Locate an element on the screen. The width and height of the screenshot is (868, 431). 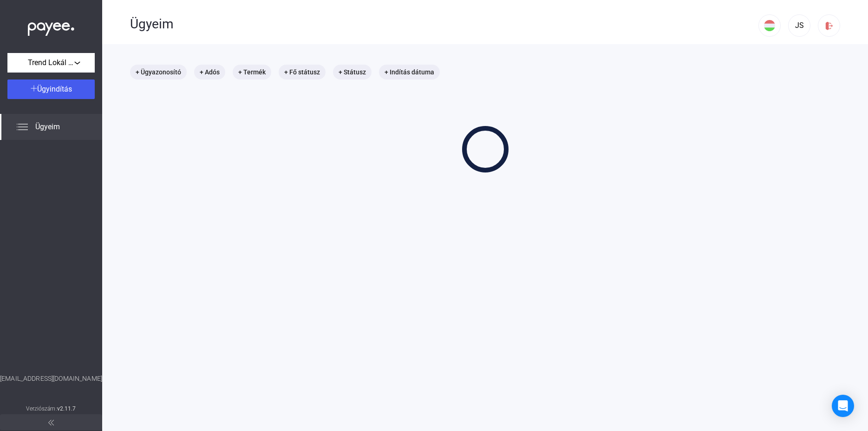
img: list.svg is located at coordinates (22, 127).